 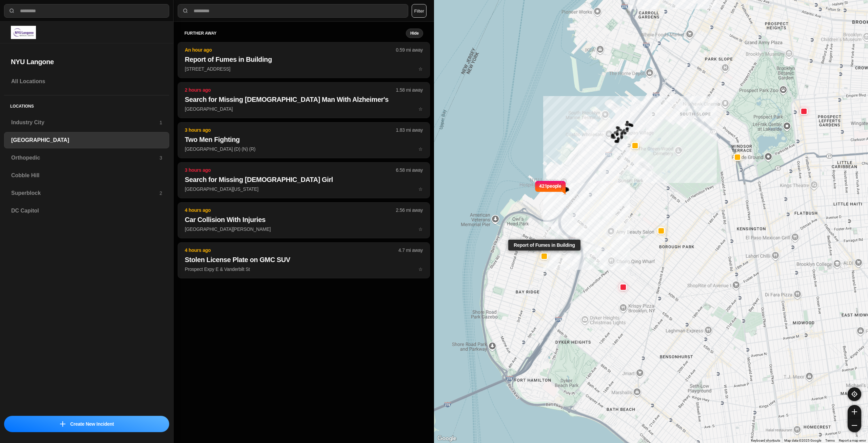 What do you see at coordinates (415, 33) in the screenshot?
I see `button: Hide` at bounding box center [415, 33].